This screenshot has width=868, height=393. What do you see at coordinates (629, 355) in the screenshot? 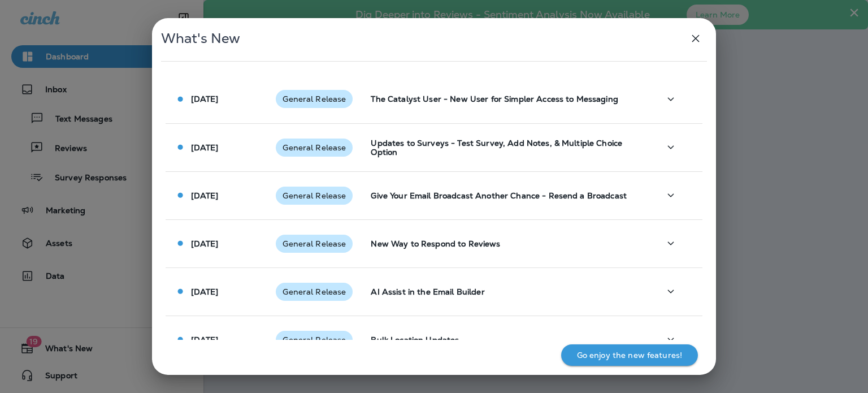
I see `p: Go enjoy the new features!` at bounding box center [629, 355].